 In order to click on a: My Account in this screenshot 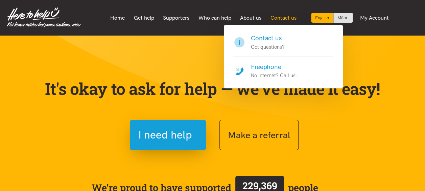, I will do `click(375, 18)`.